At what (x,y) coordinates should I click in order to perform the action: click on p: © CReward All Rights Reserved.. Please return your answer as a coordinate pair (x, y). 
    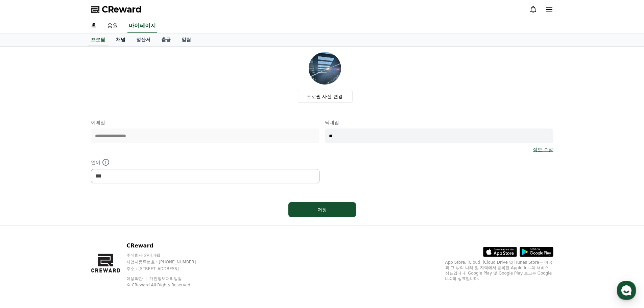
    Looking at the image, I should click on (168, 285).